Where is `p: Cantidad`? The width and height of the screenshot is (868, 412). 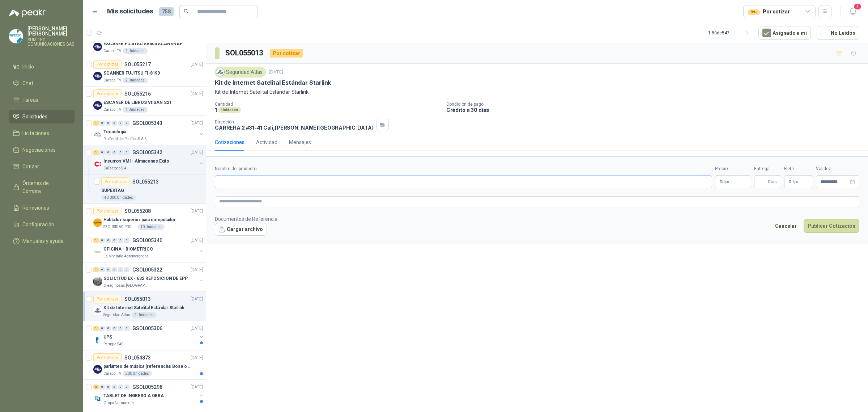 p: Cantidad is located at coordinates (328, 105).